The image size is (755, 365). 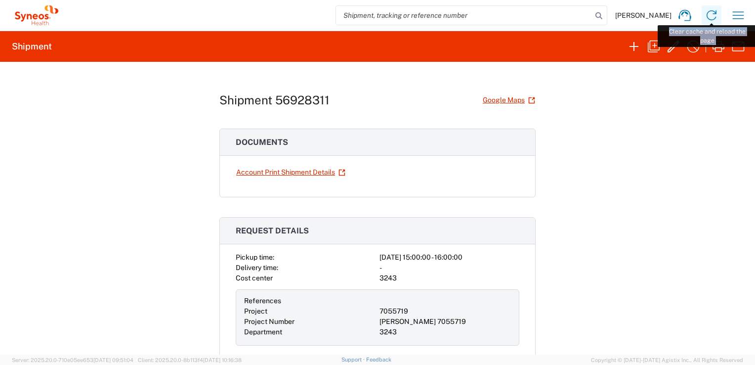 I want to click on span: Pickup time:, so click(x=255, y=257).